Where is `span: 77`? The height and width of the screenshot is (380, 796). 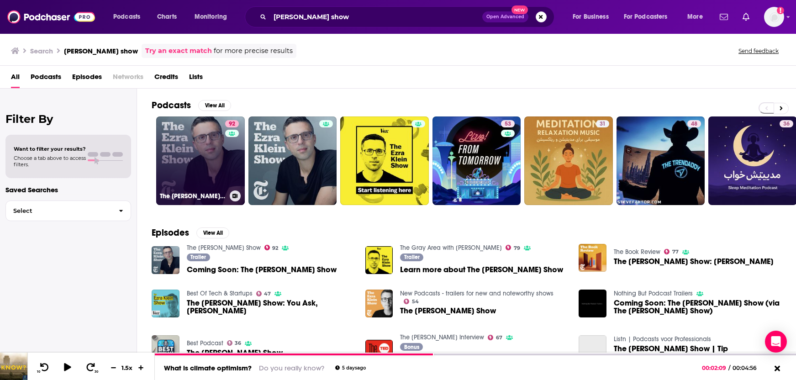 span: 77 is located at coordinates (676, 252).